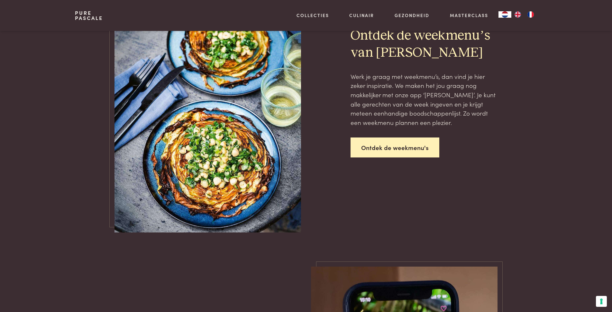 This screenshot has width=612, height=312. I want to click on a: Culinair, so click(362, 15).